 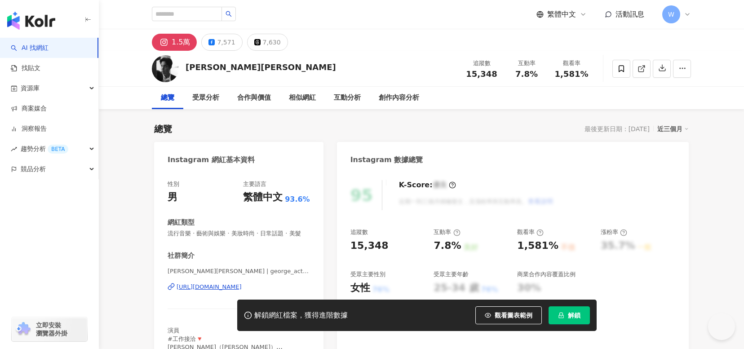 What do you see at coordinates (671, 14) in the screenshot?
I see `span: W` at bounding box center [671, 14].